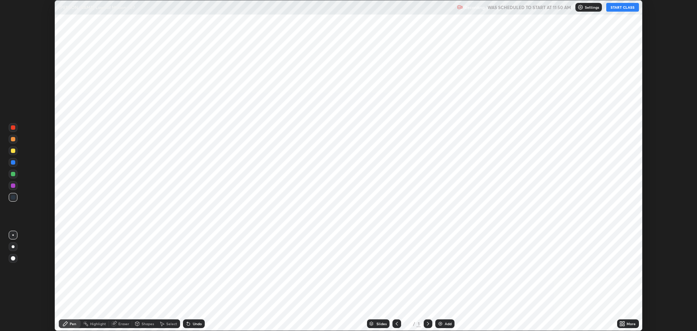 This screenshot has height=331, width=697. I want to click on p: Recording, so click(475, 7).